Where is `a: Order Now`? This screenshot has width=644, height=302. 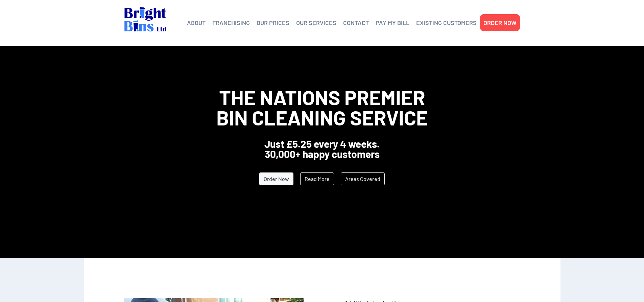
a: Order Now is located at coordinates (276, 179).